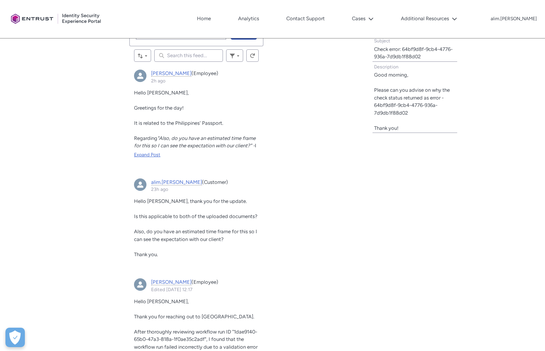  What do you see at coordinates (305, 19) in the screenshot?
I see `a: Contact Support` at bounding box center [305, 19].